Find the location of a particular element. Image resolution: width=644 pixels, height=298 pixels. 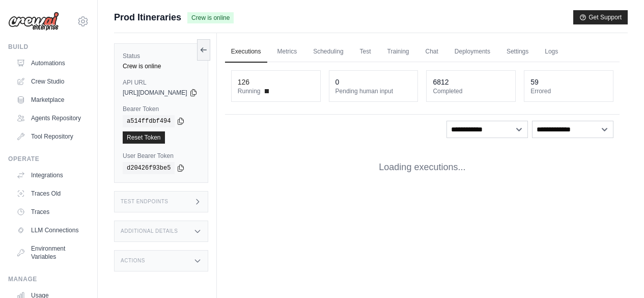

a: Logs is located at coordinates (551, 52).